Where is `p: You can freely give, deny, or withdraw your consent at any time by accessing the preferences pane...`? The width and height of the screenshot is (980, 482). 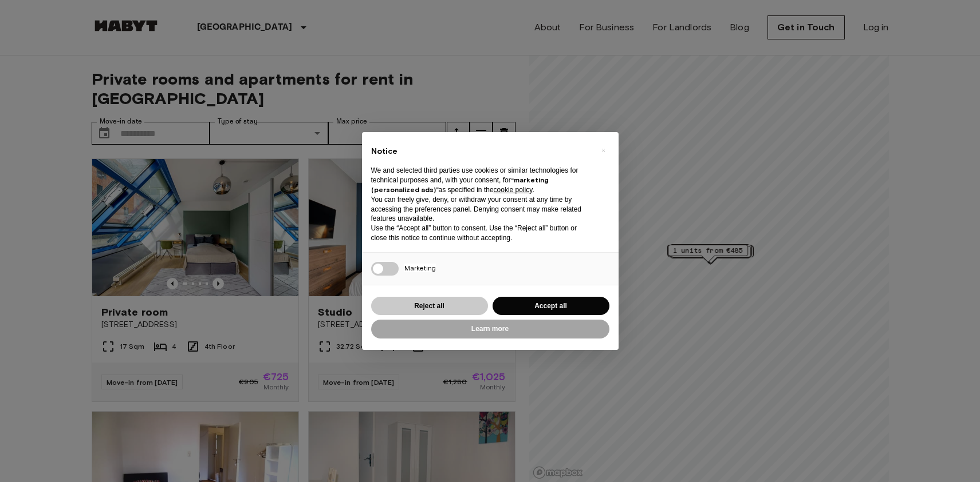
p: You can freely give, deny, or withdraw your consent at any time by accessing the preferences pane... is located at coordinates (481, 209).